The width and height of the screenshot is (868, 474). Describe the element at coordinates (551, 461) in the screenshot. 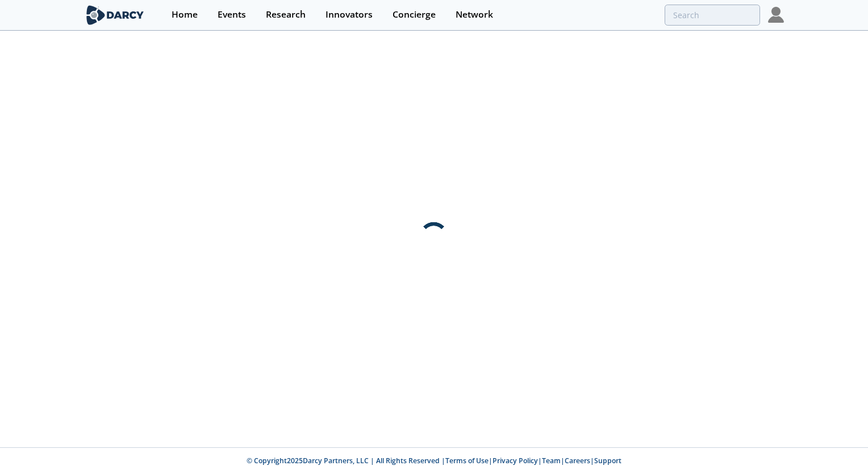

I see `a: Team` at that location.